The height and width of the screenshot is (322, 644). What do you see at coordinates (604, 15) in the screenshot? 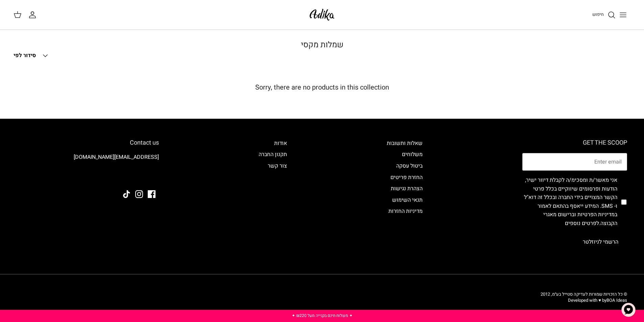
I see `a: חיפוש` at bounding box center [604, 15].